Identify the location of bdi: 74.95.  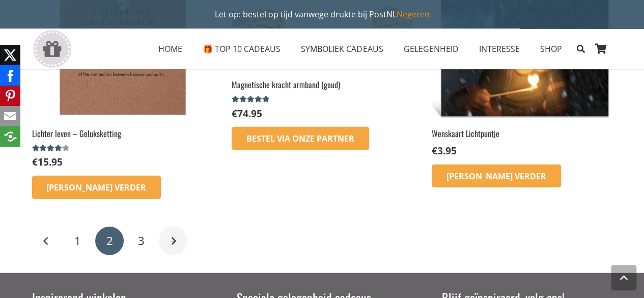
(247, 113).